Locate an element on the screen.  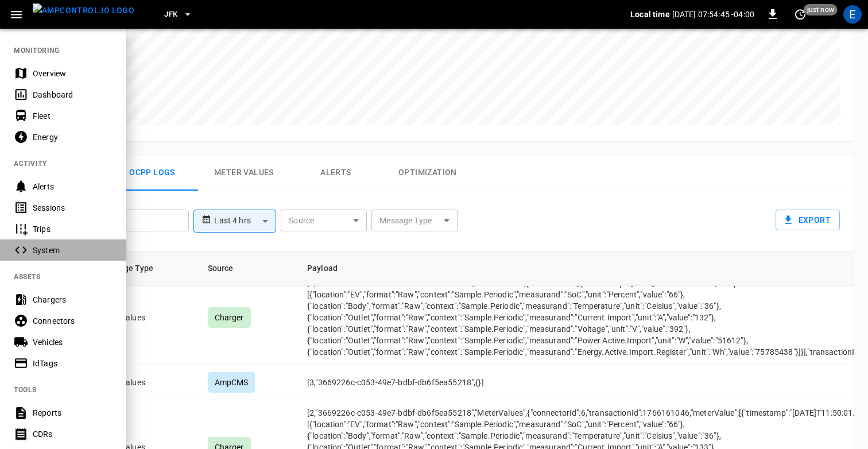
div: Fleet is located at coordinates (72, 116).